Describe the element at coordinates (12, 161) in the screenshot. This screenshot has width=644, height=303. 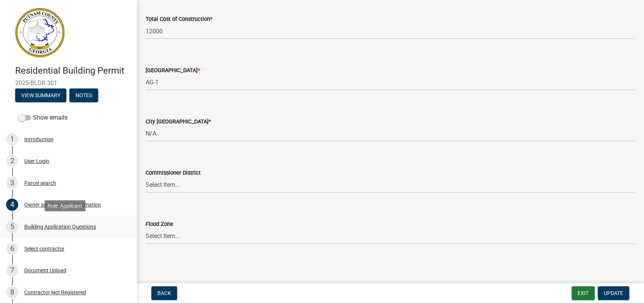
I see `div: 2` at that location.